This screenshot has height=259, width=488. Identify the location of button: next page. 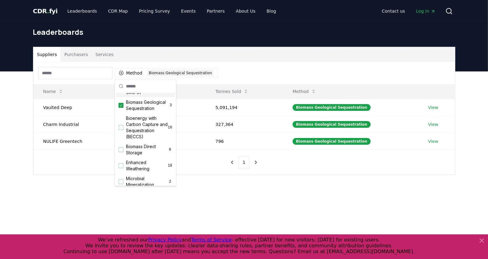
(256, 163).